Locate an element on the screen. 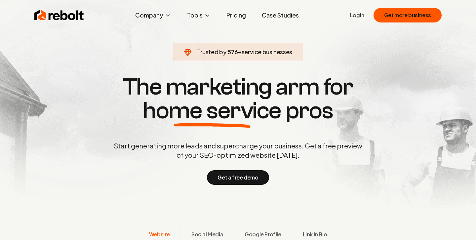 The width and height of the screenshot is (476, 240). span: Social Media is located at coordinates (207, 234).